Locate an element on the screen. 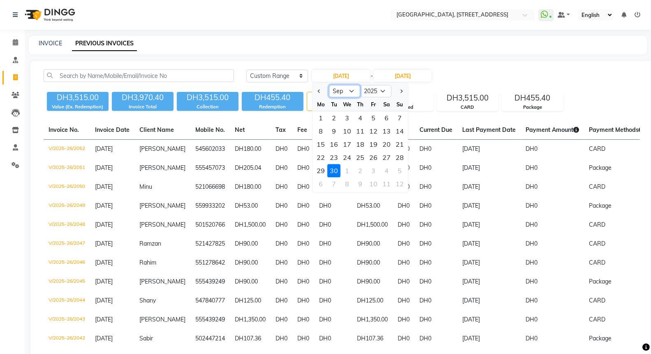  div: Mo is located at coordinates (321, 104).